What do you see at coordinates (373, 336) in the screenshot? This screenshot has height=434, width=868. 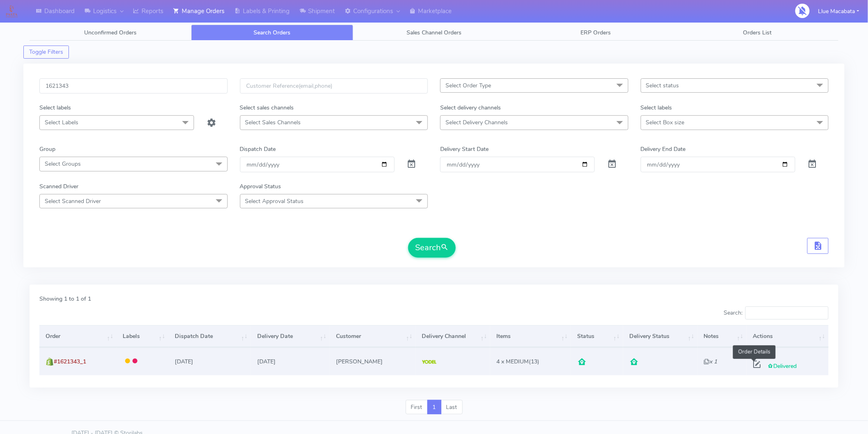 I see `th: Customer: activate to sort column ascending` at bounding box center [373, 336].